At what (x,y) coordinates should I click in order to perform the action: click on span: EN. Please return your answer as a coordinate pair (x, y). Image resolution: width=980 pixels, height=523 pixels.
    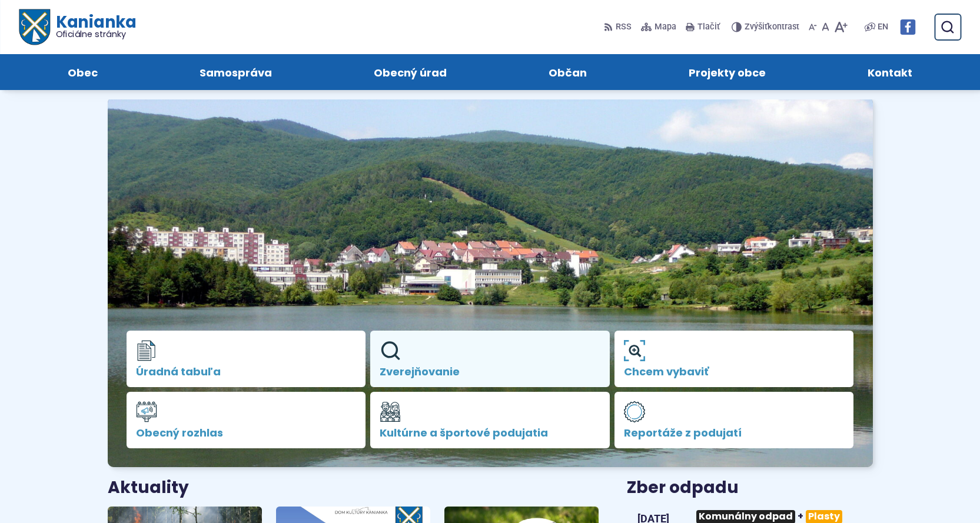
    Looking at the image, I should click on (883, 27).